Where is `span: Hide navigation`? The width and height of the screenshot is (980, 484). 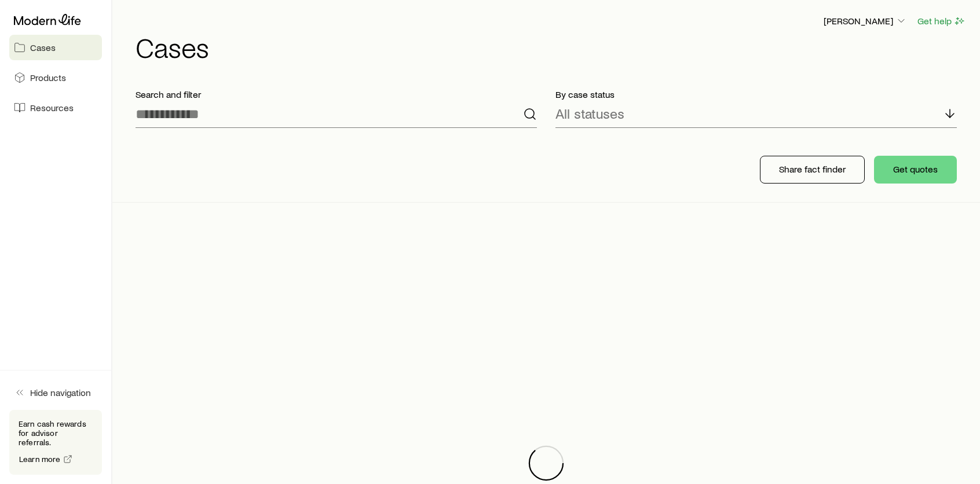 span: Hide navigation is located at coordinates (60, 393).